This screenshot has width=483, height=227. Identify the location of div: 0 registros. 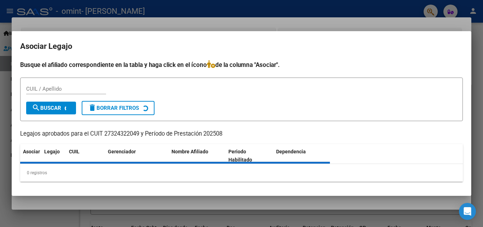
(242, 173).